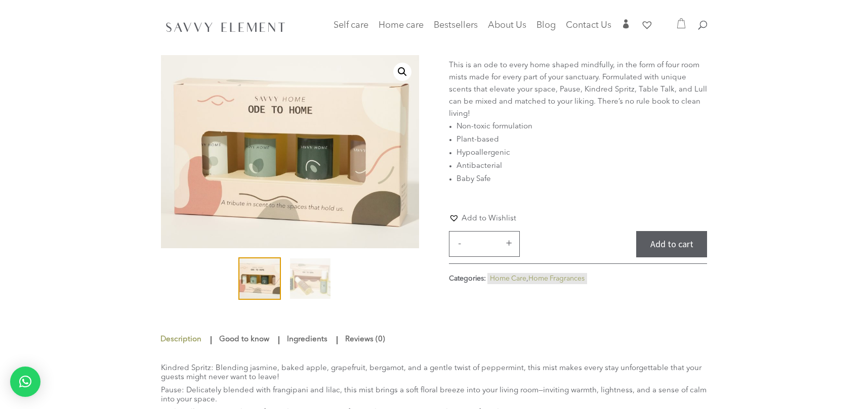  Describe the element at coordinates (582, 180) in the screenshot. I see `li: Baby Safe` at that location.